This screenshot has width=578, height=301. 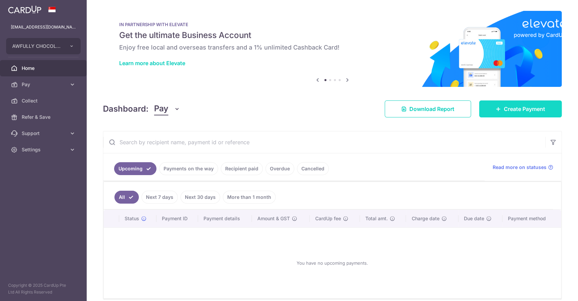 I want to click on a: Cancelled, so click(x=313, y=168).